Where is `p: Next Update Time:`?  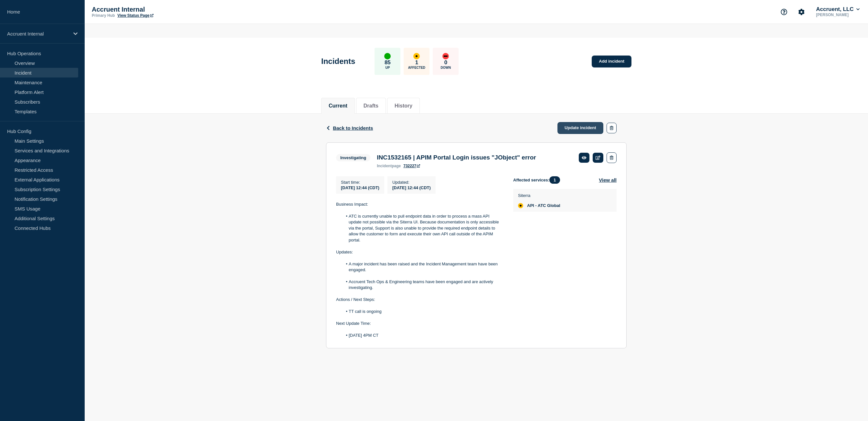
p: Next Update Time: is located at coordinates (419, 323).